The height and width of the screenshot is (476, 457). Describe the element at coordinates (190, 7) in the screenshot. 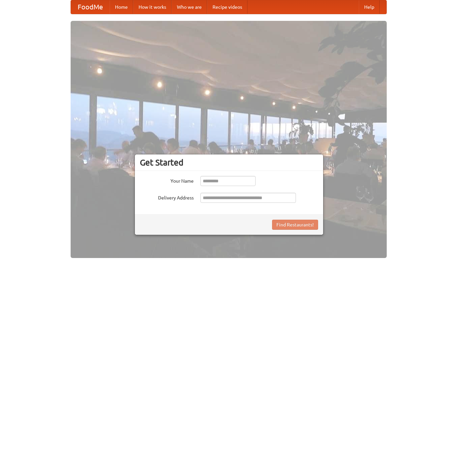

I see `a: Who we are` at that location.